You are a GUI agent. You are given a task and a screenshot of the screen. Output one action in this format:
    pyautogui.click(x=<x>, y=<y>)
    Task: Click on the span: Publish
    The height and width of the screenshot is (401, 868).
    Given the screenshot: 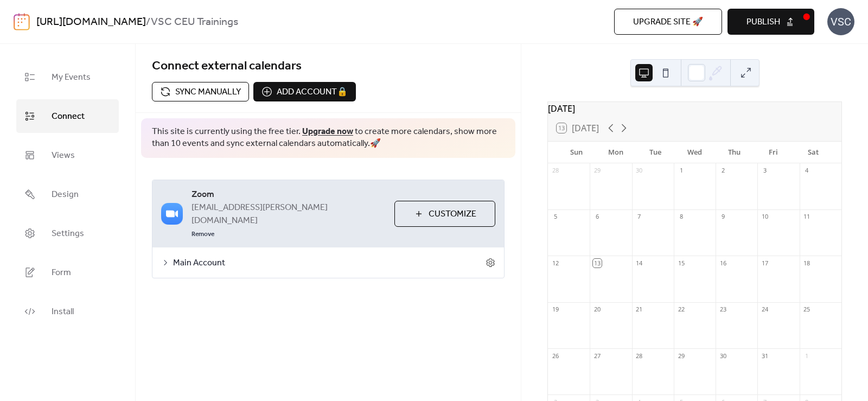 What is the action you would take?
    pyautogui.click(x=764, y=22)
    